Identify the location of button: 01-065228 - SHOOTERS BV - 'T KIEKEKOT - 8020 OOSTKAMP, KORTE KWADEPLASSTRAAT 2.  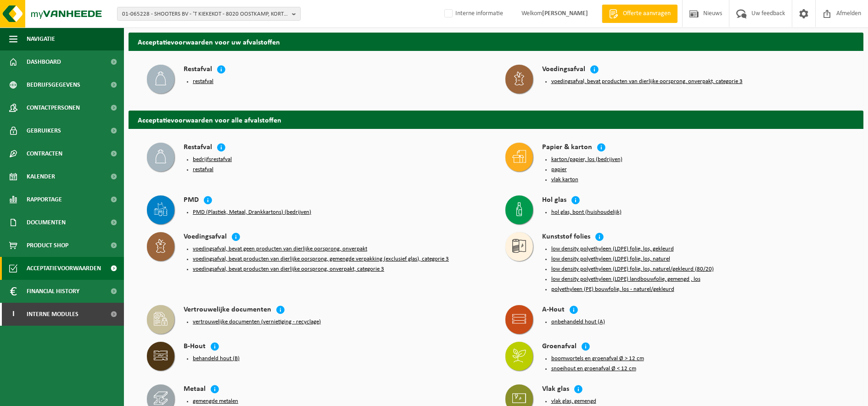
(209, 14).